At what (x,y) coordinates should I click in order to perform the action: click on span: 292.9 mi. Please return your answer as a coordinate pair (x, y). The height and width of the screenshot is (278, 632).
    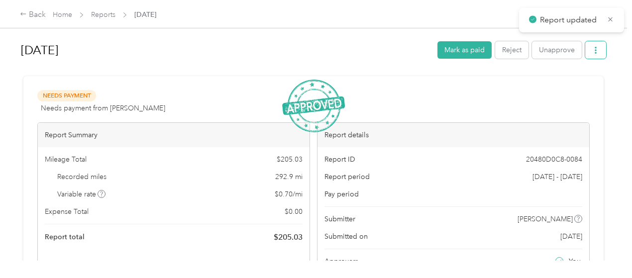
    Looking at the image, I should click on (288, 177).